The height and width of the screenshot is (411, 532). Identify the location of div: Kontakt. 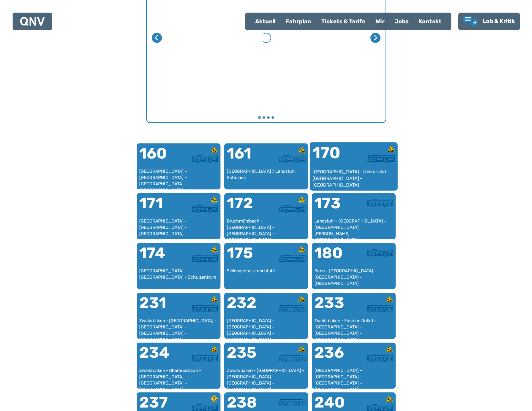
(430, 22).